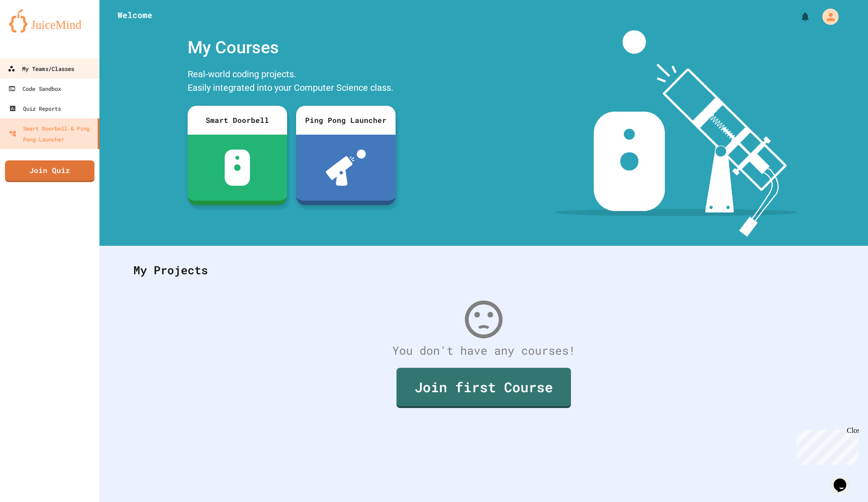 The width and height of the screenshot is (868, 502). Describe the element at coordinates (484, 270) in the screenshot. I see `div: My Projects` at that location.